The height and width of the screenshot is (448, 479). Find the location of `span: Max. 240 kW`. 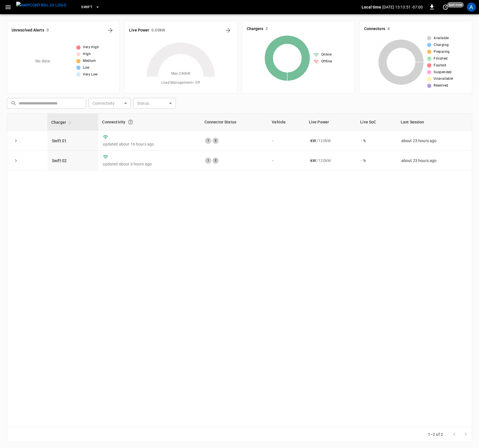

span: Max. 240 kW is located at coordinates (181, 74).